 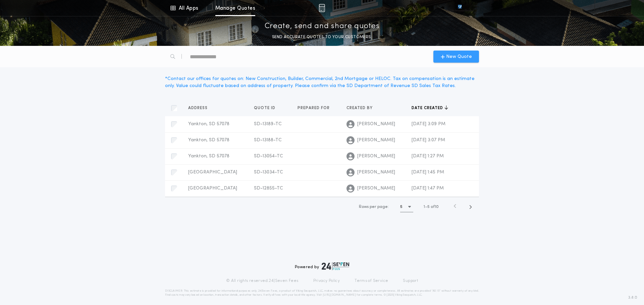 I want to click on span: of 10, so click(x=435, y=207).